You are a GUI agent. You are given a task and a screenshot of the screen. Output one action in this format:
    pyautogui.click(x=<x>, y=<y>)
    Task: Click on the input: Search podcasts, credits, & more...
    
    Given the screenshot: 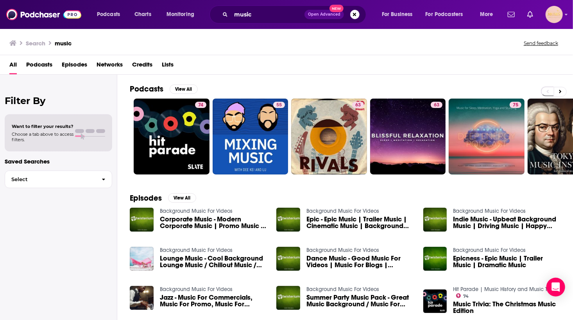 What is the action you would take?
    pyautogui.click(x=268, y=14)
    